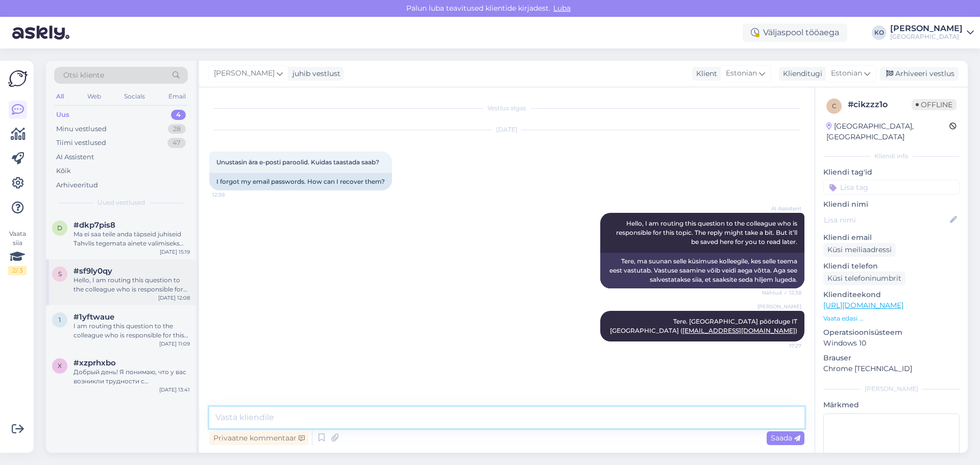 The width and height of the screenshot is (980, 465). Describe the element at coordinates (919, 73) in the screenshot. I see `div: Arhiveeri vestlus` at that location.